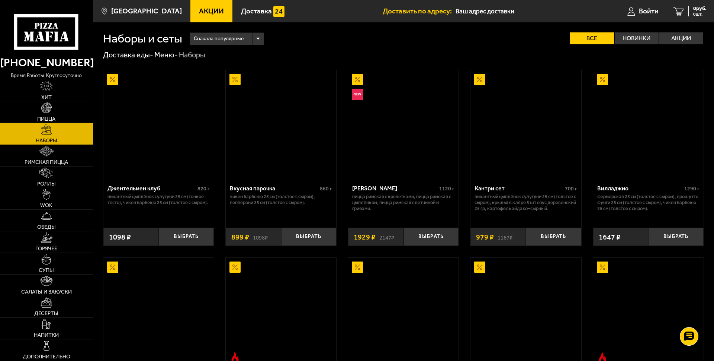  What do you see at coordinates (649, 11) in the screenshot?
I see `span: Войти` at bounding box center [649, 11].